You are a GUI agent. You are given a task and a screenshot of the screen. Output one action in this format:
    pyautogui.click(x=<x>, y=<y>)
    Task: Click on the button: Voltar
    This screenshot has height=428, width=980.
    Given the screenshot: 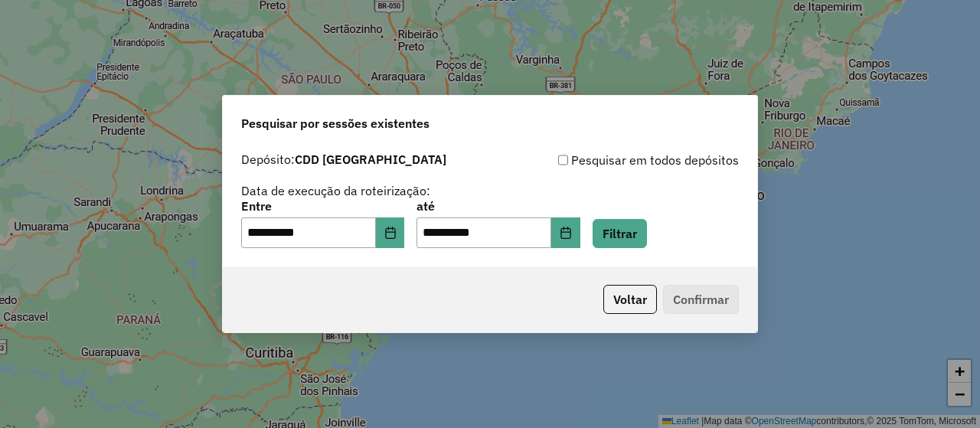 What is the action you would take?
    pyautogui.click(x=630, y=299)
    